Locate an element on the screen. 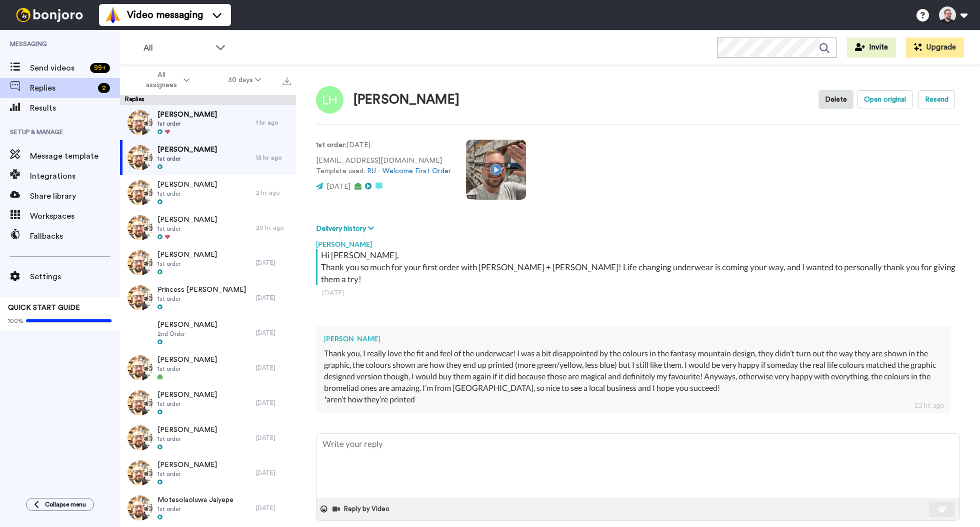 The width and height of the screenshot is (980, 527). button: All assignees is located at coordinates (166, 80).